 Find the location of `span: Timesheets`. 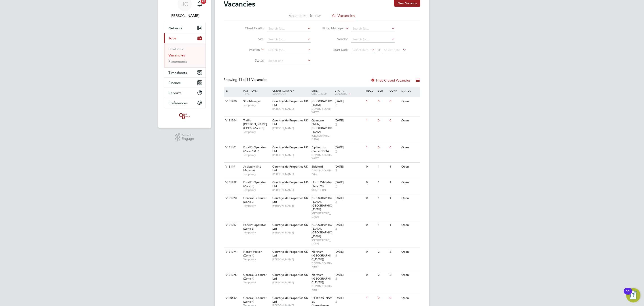

span: Timesheets is located at coordinates (178, 72).